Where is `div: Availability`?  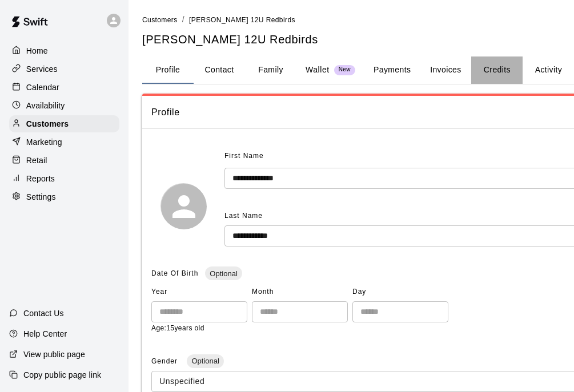
div: Availability is located at coordinates (64, 106).